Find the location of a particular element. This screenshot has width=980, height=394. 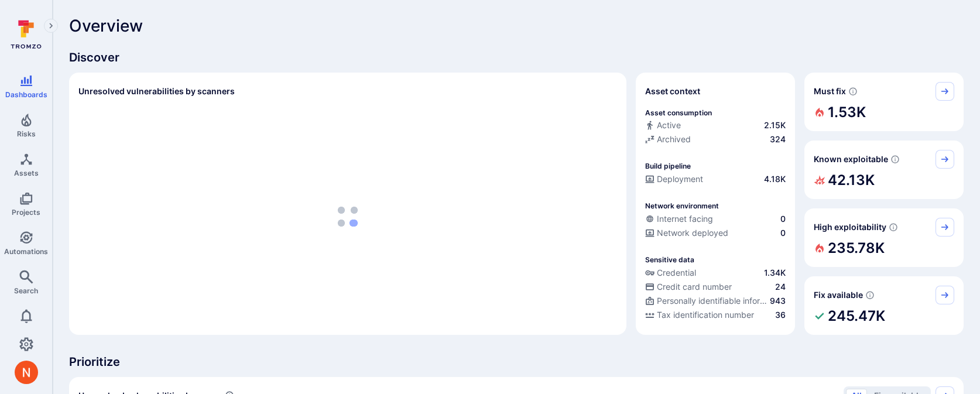

span: Automations is located at coordinates (26, 251).